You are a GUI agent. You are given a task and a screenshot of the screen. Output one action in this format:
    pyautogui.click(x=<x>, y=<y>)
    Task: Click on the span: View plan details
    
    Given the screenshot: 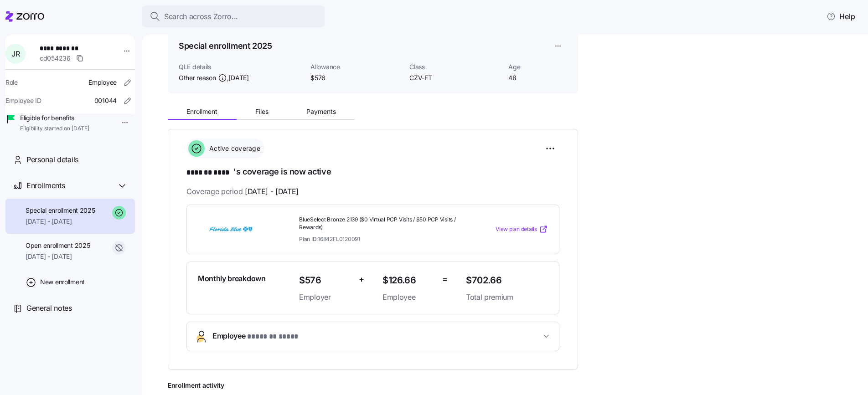 What is the action you would take?
    pyautogui.click(x=516, y=229)
    